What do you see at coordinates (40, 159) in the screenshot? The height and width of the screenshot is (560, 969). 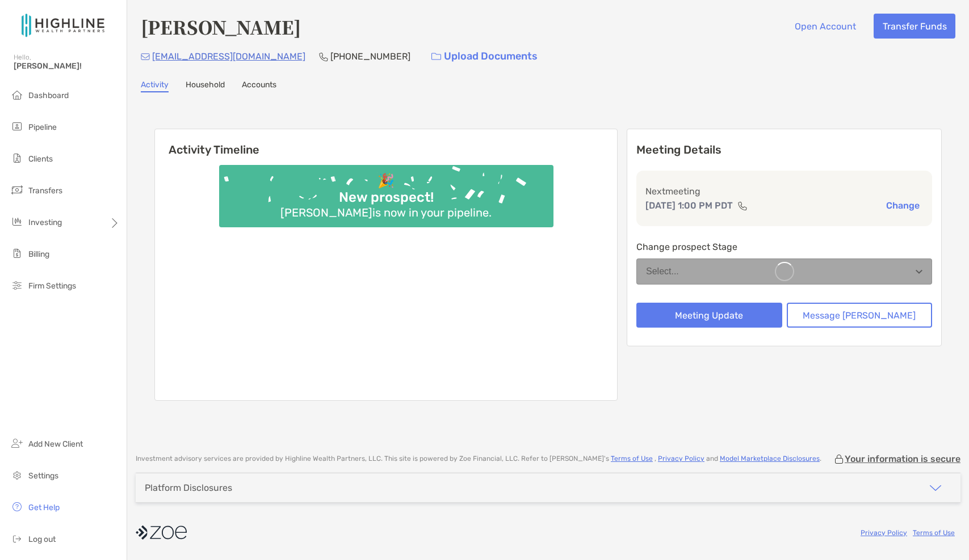 I see `span: Clients` at bounding box center [40, 159].